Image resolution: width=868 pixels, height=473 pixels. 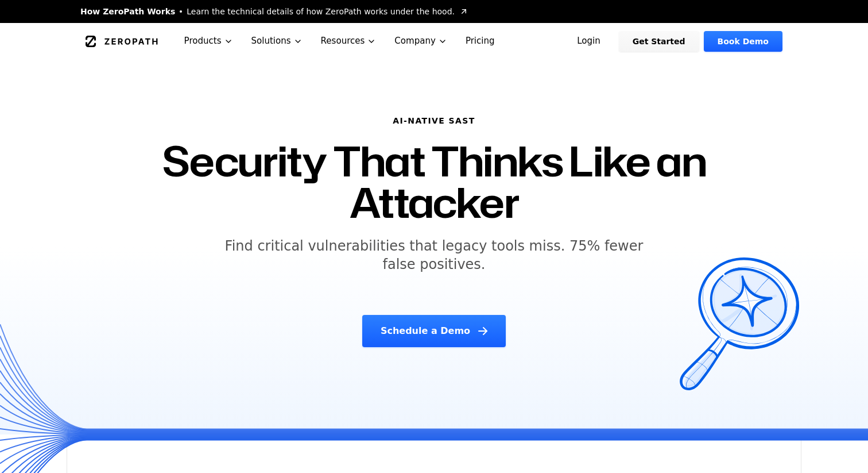 I want to click on a: Get Started, so click(x=659, y=42).